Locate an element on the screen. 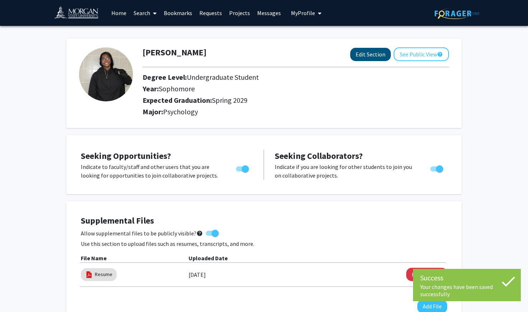  button: Edit Section is located at coordinates (370, 54).